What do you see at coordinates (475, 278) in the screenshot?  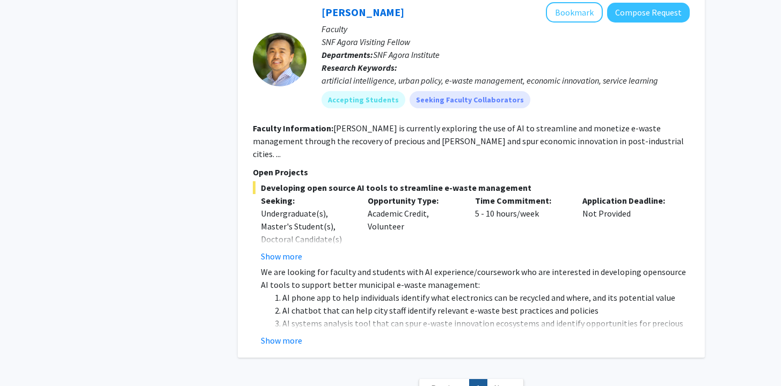 I see `p: We are looking for faculty and students with AI experience/coursework who are interested in devel...` at bounding box center [475, 278].